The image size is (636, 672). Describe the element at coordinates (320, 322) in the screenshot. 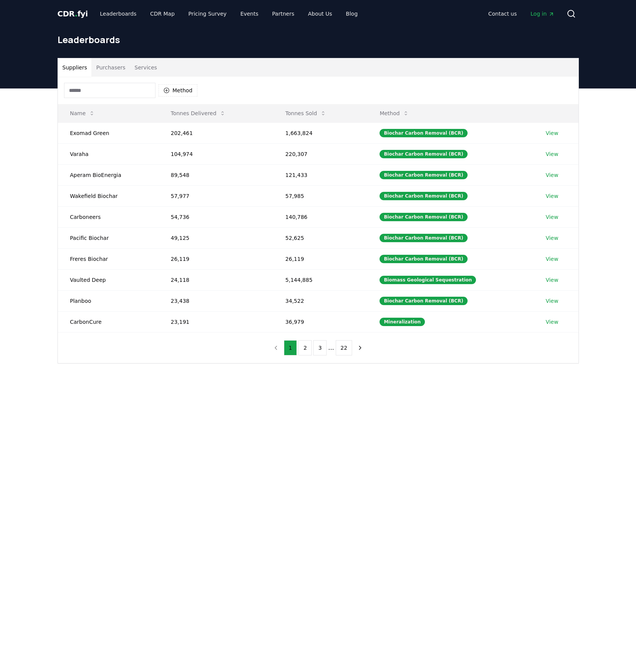

I see `td: 36,979` at that location.